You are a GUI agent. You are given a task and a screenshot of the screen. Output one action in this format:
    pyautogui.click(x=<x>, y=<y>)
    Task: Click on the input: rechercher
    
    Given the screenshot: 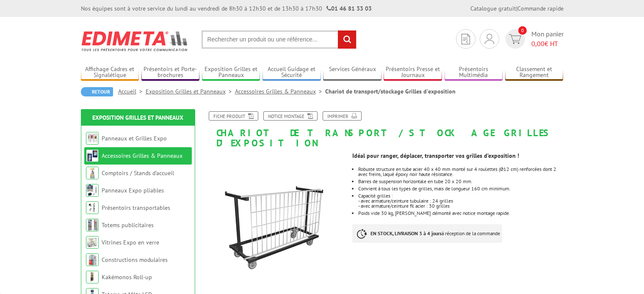 What is the action you would take?
    pyautogui.click(x=347, y=39)
    